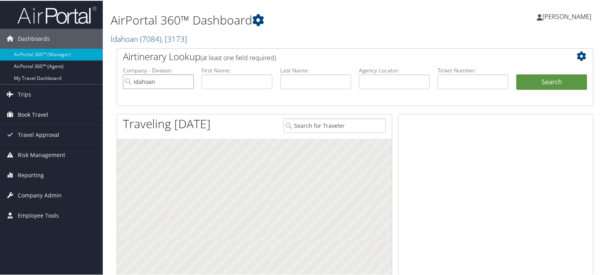 This screenshot has height=275, width=604. What do you see at coordinates (57, 14) in the screenshot?
I see `img: airportal-logo.png` at bounding box center [57, 14].